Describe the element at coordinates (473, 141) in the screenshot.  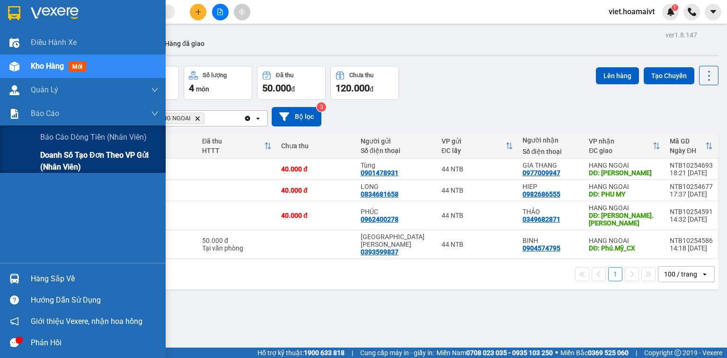
I see `div: VP gửi` at that location.